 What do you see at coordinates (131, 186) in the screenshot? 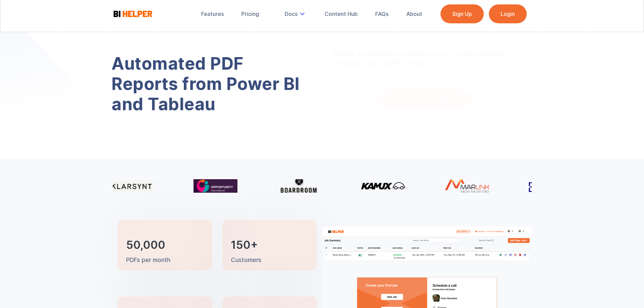
I see `img: Klarsynt logo` at bounding box center [131, 186].